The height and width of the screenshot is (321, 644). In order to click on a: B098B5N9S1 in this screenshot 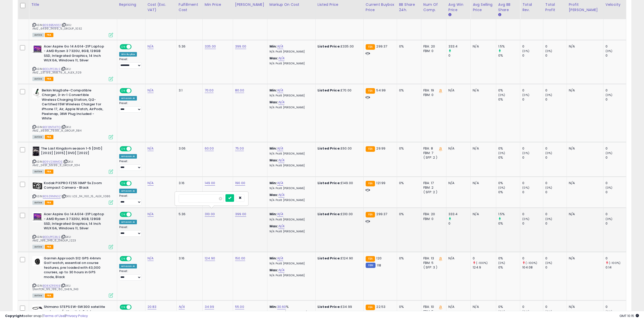, I will do `click(52, 25)`.